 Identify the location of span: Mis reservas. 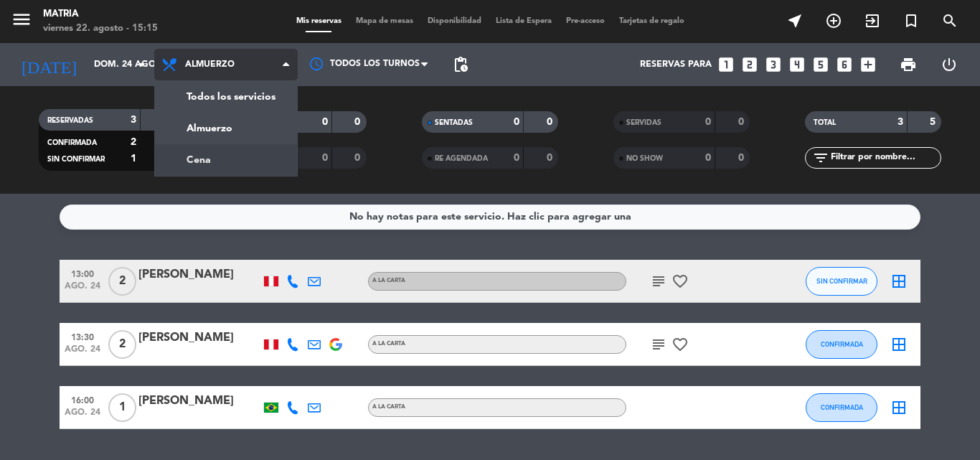
(319, 21).